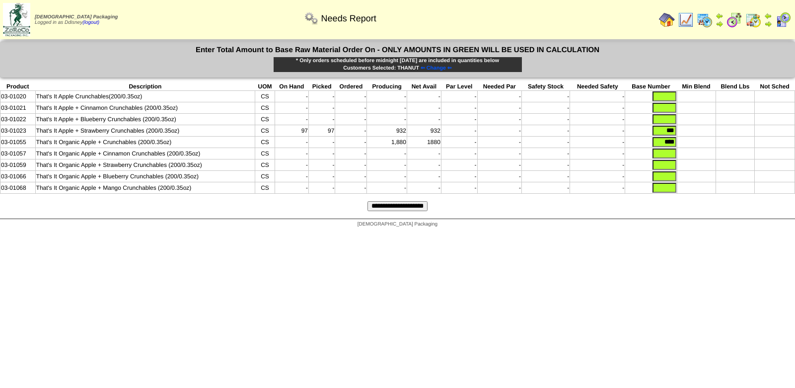  What do you see at coordinates (145, 165) in the screenshot?
I see `td: That's It Organic Apple + Strawberry Crunchables (200/0.35oz)` at bounding box center [145, 165].